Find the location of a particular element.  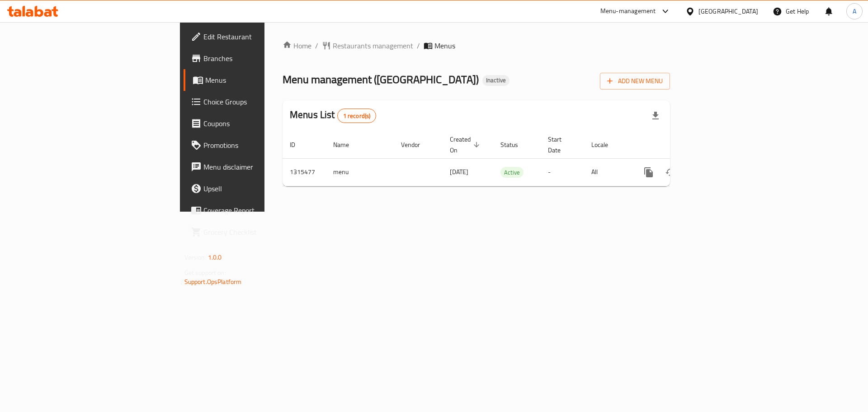

span: Grocery Checklist is located at coordinates (261, 232).